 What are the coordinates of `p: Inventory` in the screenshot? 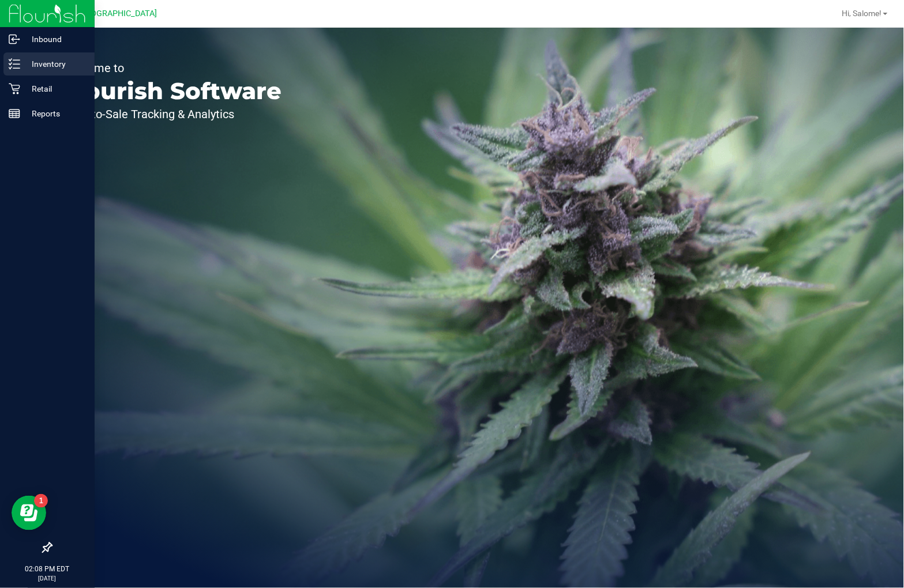 It's located at (55, 64).